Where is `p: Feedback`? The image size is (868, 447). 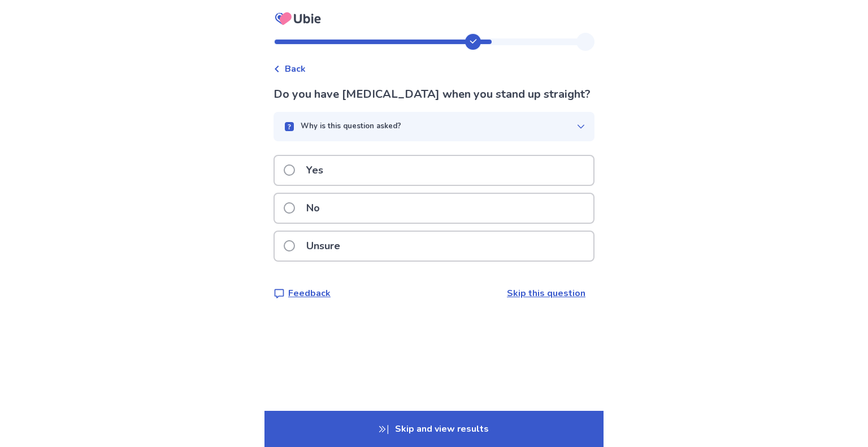 p: Feedback is located at coordinates (309, 293).